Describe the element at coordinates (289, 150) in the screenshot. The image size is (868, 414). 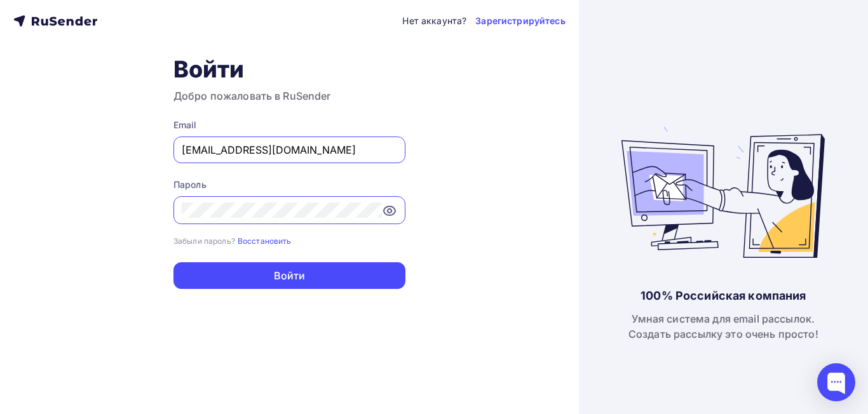
I see `input: Укажите свой email` at that location.